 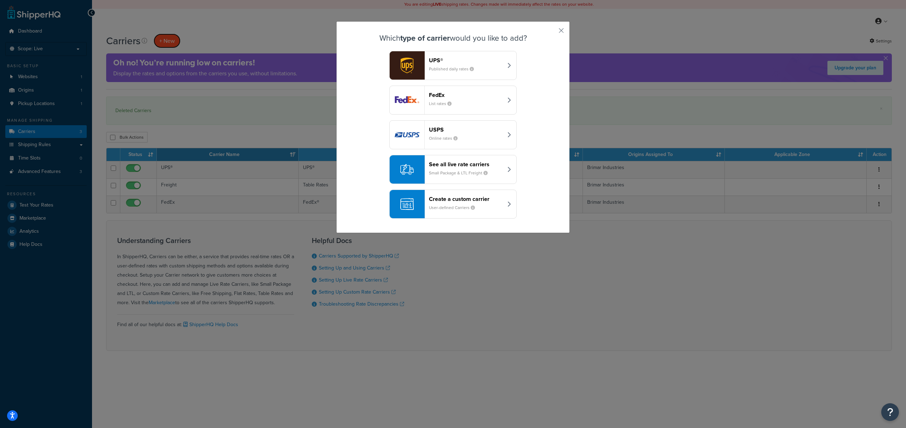 I want to click on small: Small Package & LTL Freight, so click(x=461, y=173).